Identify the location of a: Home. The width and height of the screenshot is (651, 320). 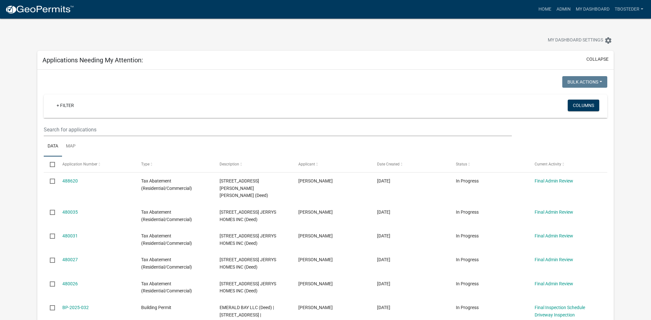
(545, 9).